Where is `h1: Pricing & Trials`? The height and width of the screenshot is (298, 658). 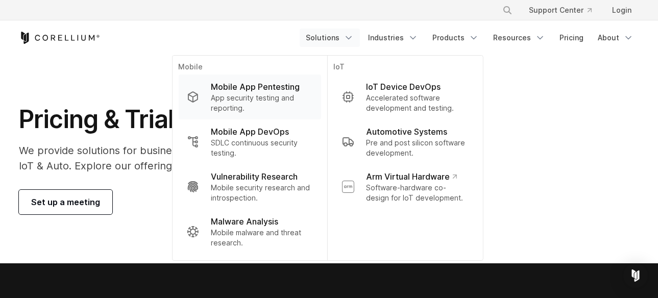 h1: Pricing & Trials is located at coordinates (222, 119).